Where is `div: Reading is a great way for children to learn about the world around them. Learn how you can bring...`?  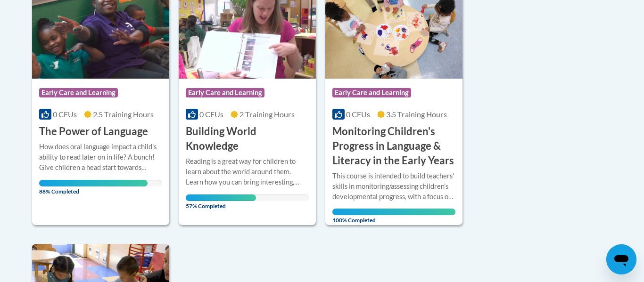
div: Reading is a great way for children to learn about the world around them. Learn how you can bring... is located at coordinates (247, 172).